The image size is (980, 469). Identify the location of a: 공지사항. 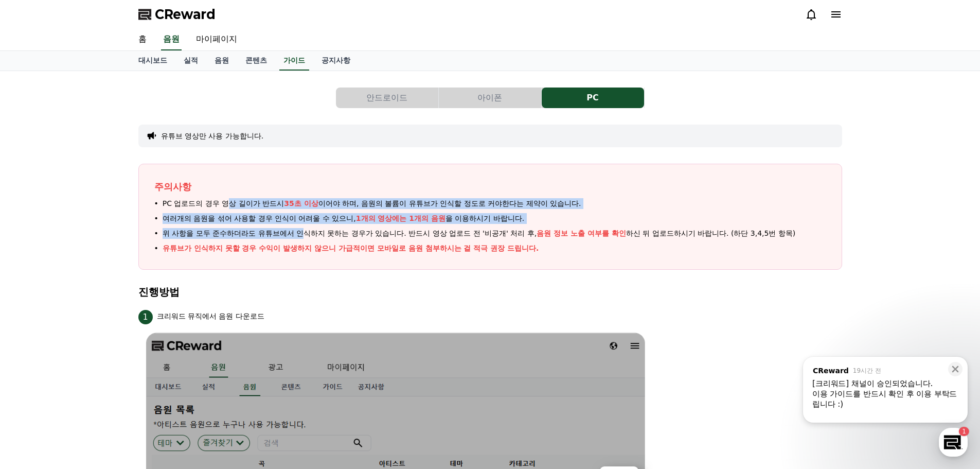
(336, 61).